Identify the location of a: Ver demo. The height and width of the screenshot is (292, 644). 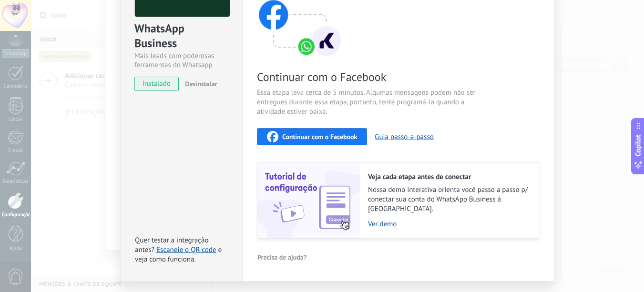
(449, 224).